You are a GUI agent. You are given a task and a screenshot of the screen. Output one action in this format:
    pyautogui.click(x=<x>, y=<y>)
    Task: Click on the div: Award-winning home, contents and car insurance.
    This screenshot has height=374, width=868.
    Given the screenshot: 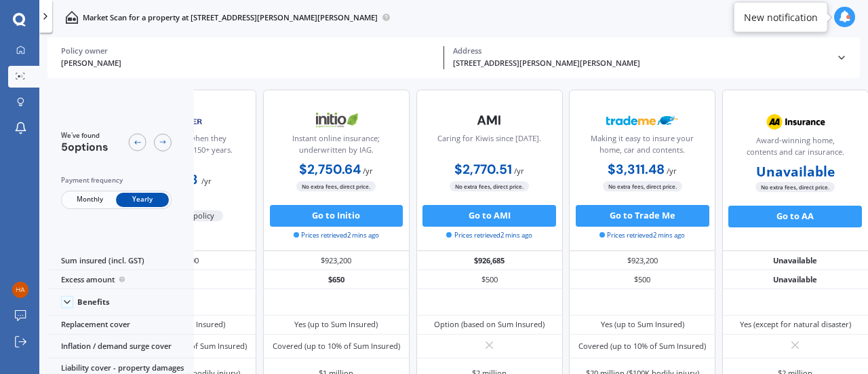 What is the action you would take?
    pyautogui.click(x=796, y=148)
    